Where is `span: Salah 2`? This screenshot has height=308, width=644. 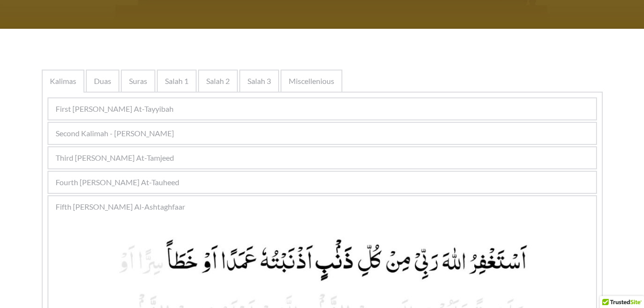
span: Salah 2 is located at coordinates (218, 81).